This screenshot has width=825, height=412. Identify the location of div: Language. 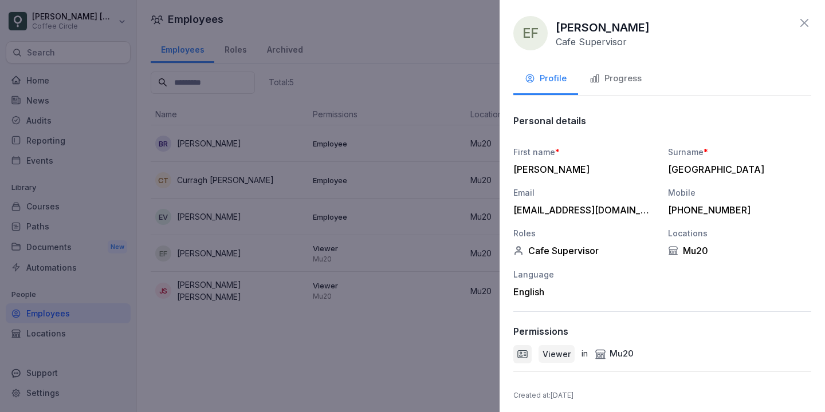
(585, 274).